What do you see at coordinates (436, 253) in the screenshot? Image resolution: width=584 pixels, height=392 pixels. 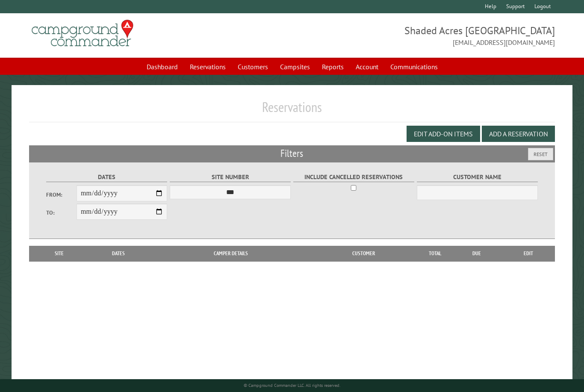 I see `th: Total` at bounding box center [436, 253].